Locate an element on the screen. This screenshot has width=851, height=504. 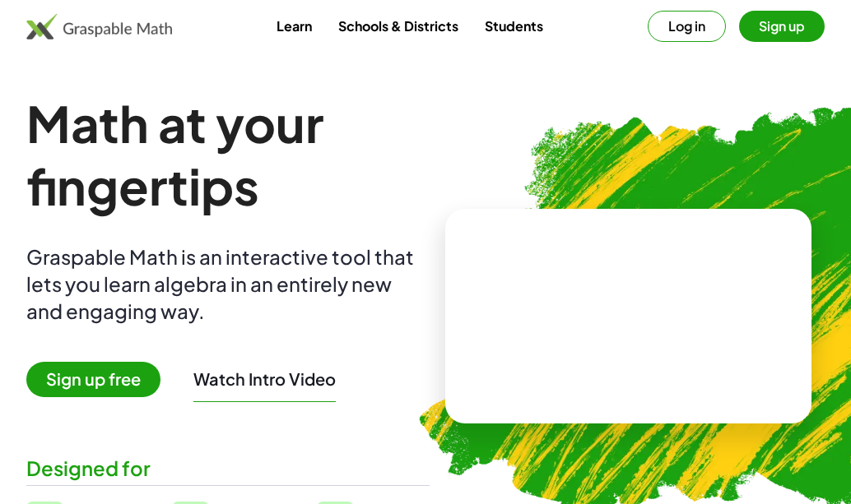
button: Watch Intro Video is located at coordinates (264, 379).